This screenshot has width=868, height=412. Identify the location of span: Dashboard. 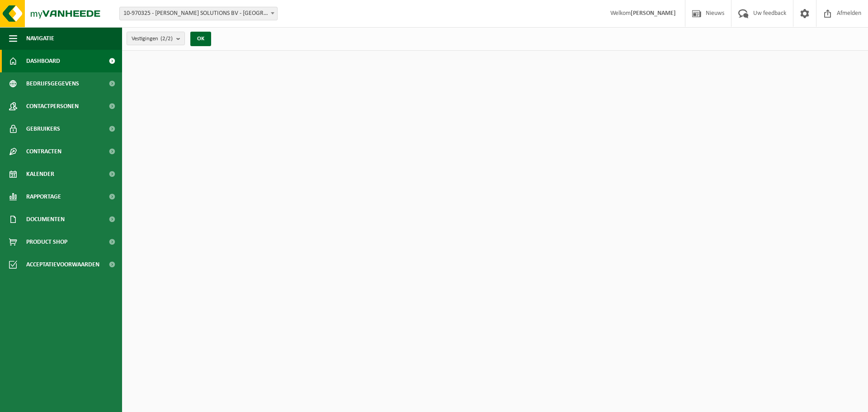
(43, 61).